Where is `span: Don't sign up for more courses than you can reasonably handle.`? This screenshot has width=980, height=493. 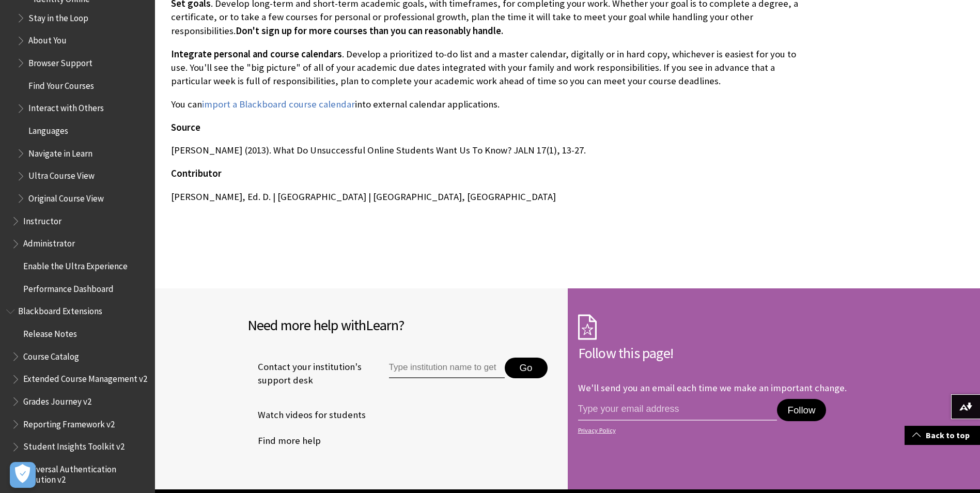
span: Don't sign up for more courses than you can reasonably handle. is located at coordinates (369, 30).